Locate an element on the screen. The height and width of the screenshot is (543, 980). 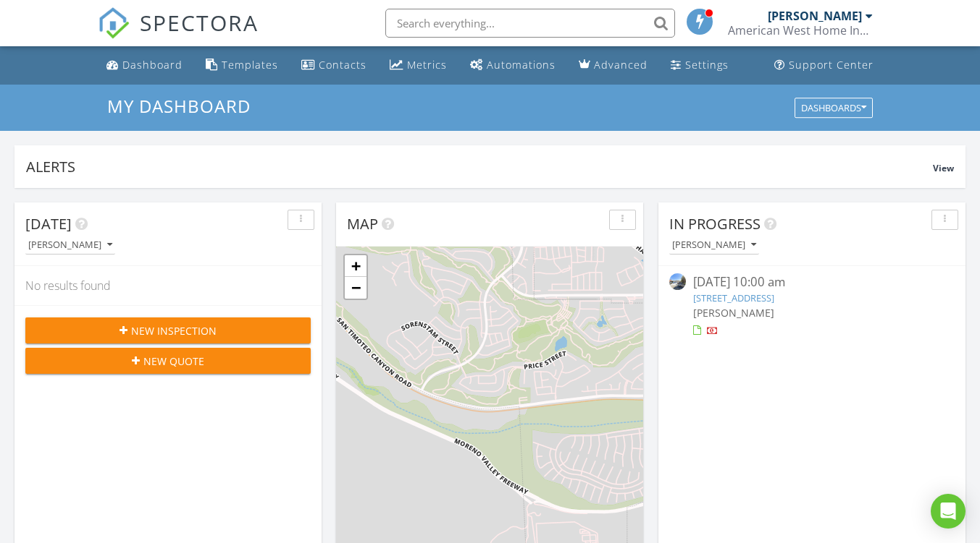
div: No results found is located at coordinates (168, 286).